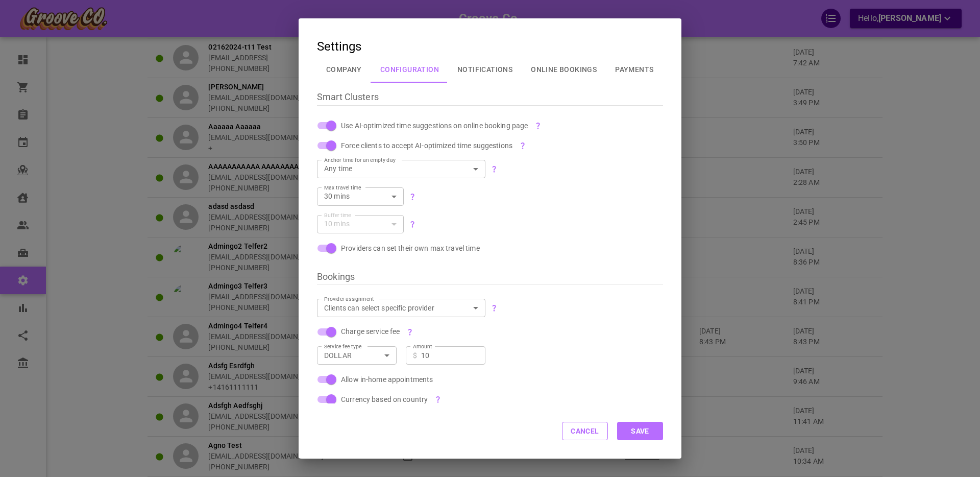 Image resolution: width=980 pixels, height=477 pixels. I want to click on svg: Maximum travel time between bookings within a provider's travel zone – the provider's overall cov..., so click(413, 197).